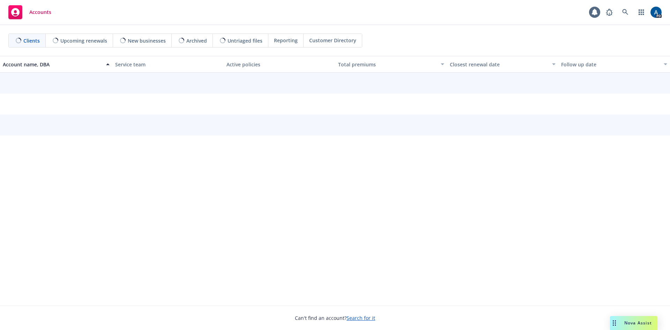  I want to click on span: Clients, so click(31, 40).